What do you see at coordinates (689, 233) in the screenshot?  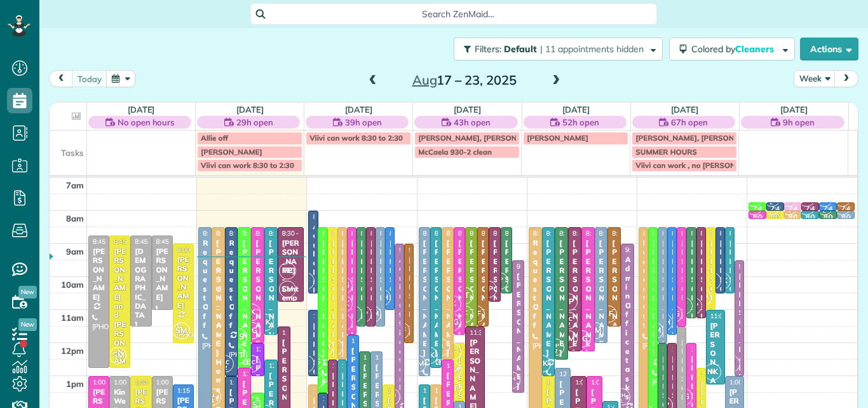 I see `span: 8:30 - 11:45` at bounding box center [689, 233].